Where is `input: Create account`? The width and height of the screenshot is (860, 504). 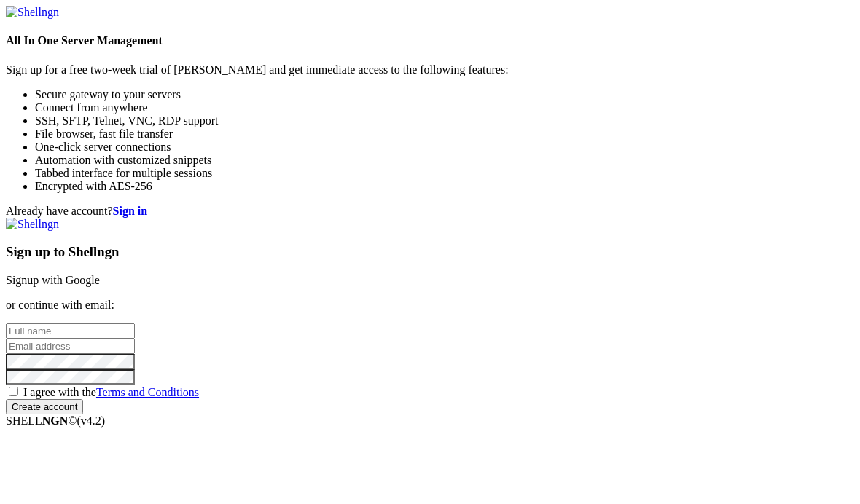
input: Create account is located at coordinates (45, 407).